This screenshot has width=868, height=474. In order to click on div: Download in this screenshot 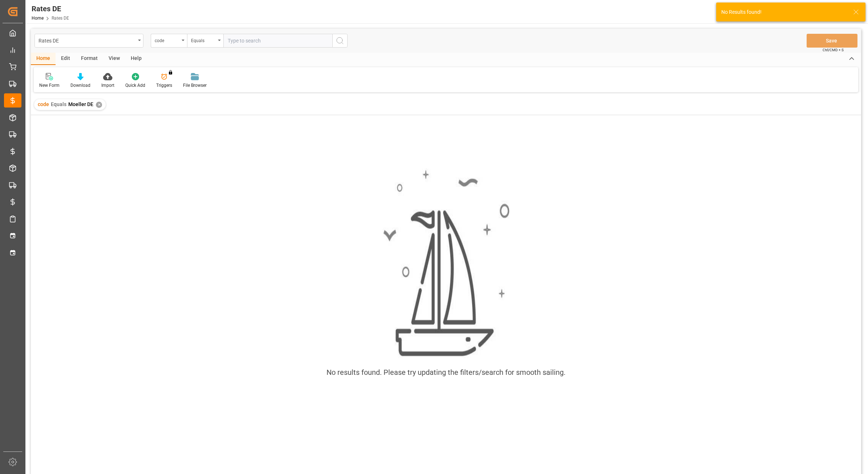, I will do `click(80, 86)`.